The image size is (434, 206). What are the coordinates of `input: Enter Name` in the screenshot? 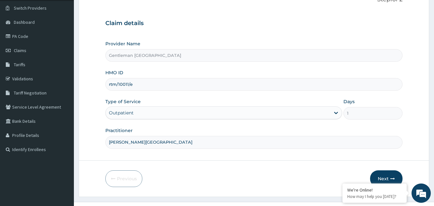 It's located at (254, 142).